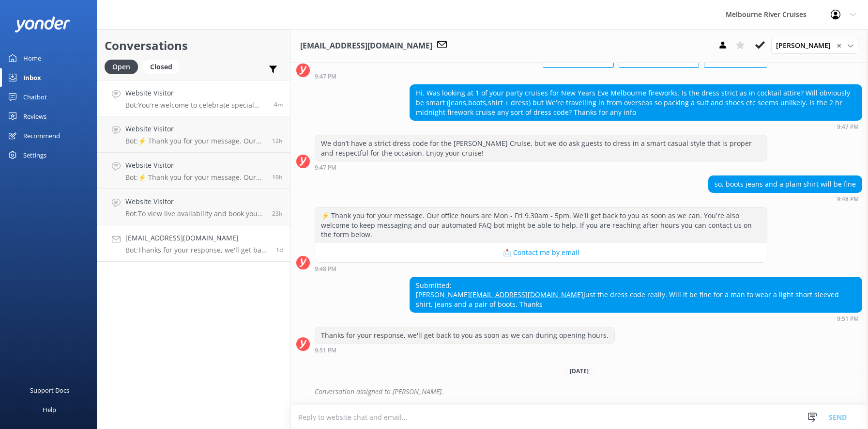  What do you see at coordinates (32, 78) in the screenshot?
I see `div: Inbox` at bounding box center [32, 78].